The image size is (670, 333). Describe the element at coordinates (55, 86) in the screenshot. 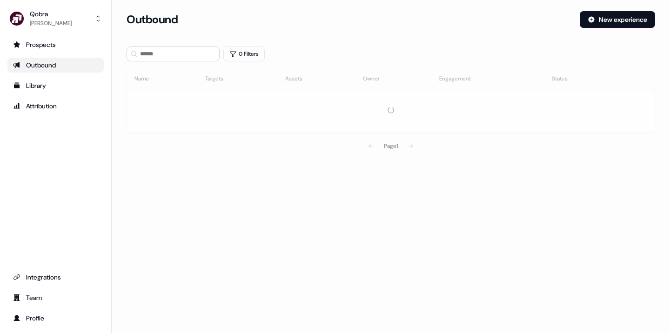

I see `a: Go to templates` at that location.